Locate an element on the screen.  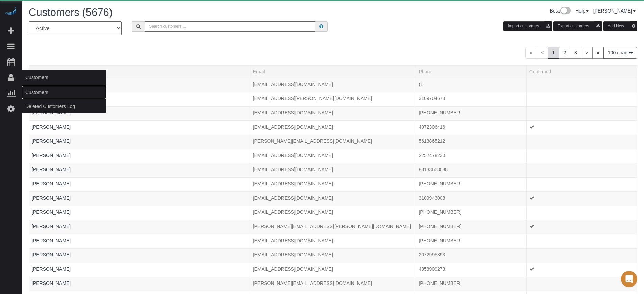
img: Automaid Logo is located at coordinates (11, 12).